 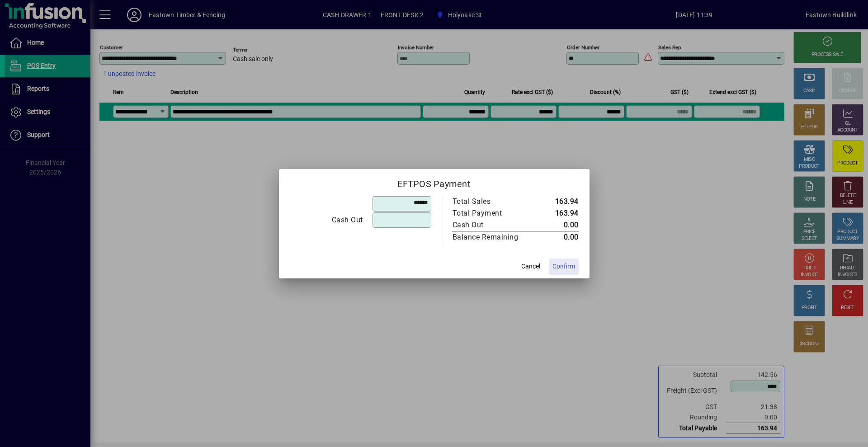 What do you see at coordinates (564, 266) in the screenshot?
I see `span: Confirm` at bounding box center [564, 266].